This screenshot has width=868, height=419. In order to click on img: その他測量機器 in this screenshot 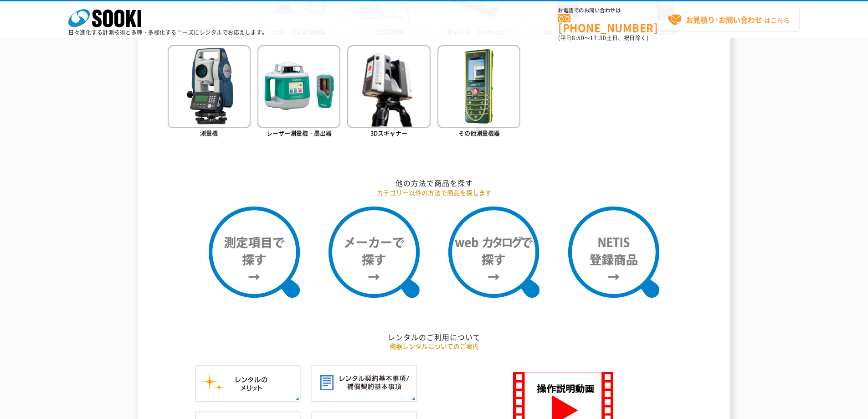, I will do `click(479, 87)`.